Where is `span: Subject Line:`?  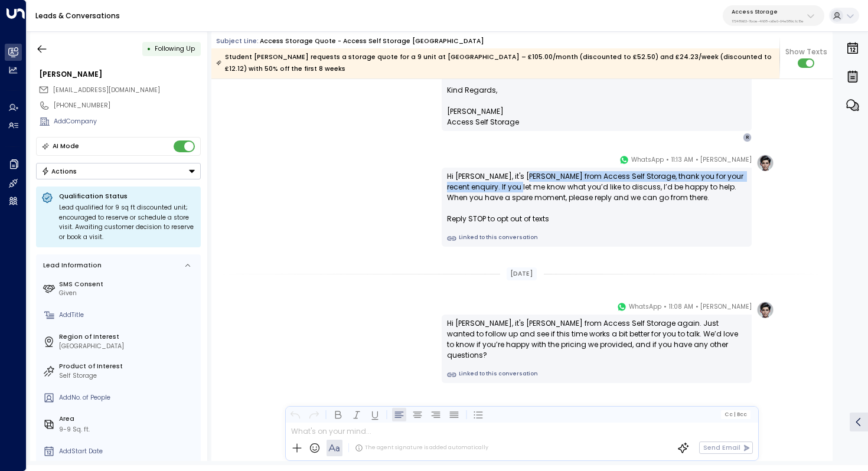 span: Subject Line: is located at coordinates (237, 40).